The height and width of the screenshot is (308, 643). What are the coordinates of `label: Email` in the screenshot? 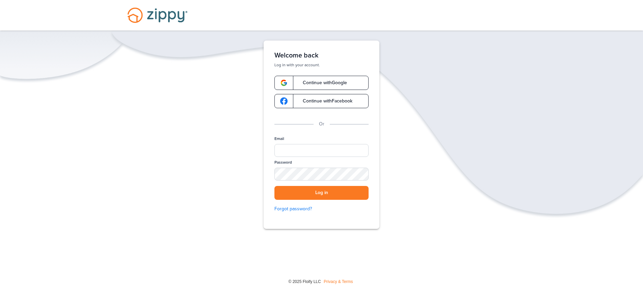 It's located at (279, 138).